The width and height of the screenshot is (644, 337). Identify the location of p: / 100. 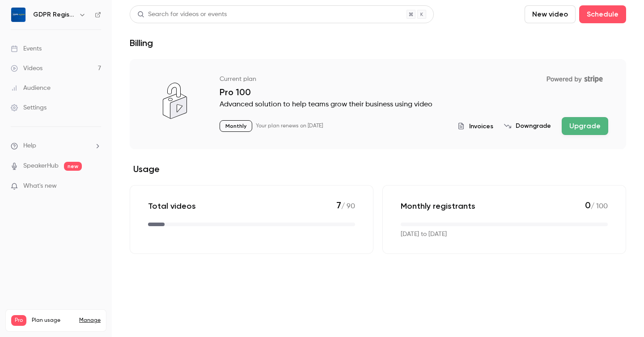
(596, 206).